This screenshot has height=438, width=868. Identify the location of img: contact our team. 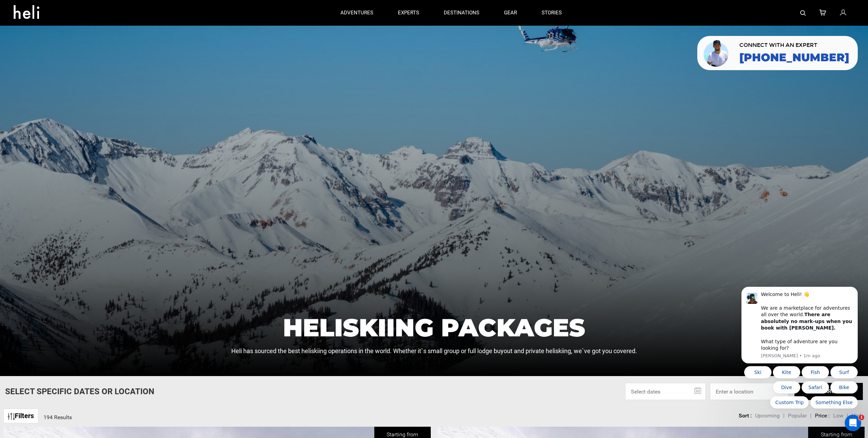
(716, 53).